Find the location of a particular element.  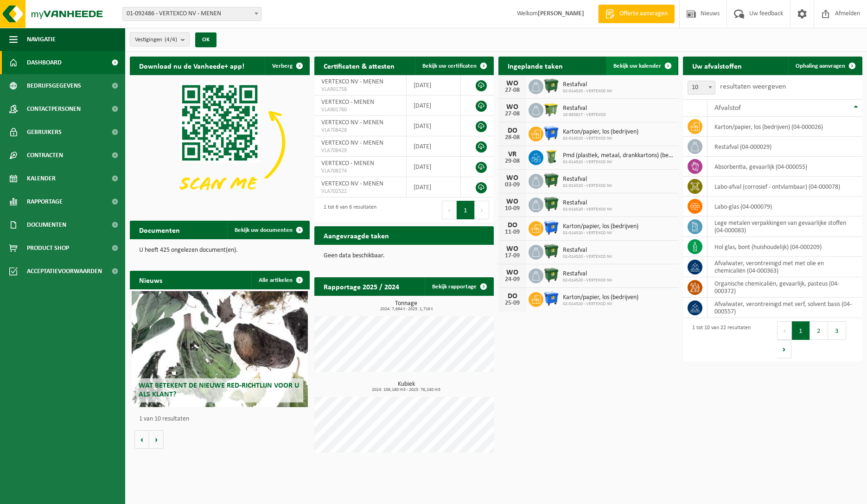

span: Navigatie is located at coordinates (41, 39).